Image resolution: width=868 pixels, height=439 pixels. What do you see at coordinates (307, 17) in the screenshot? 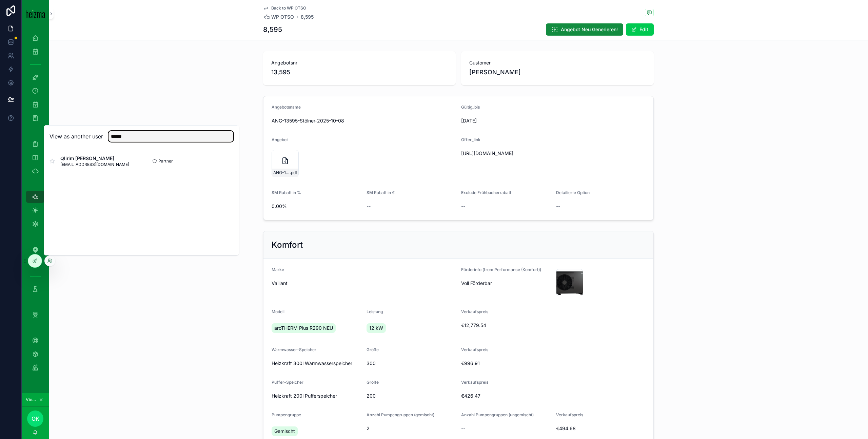
I see `a: 8,595` at bounding box center [307, 17].